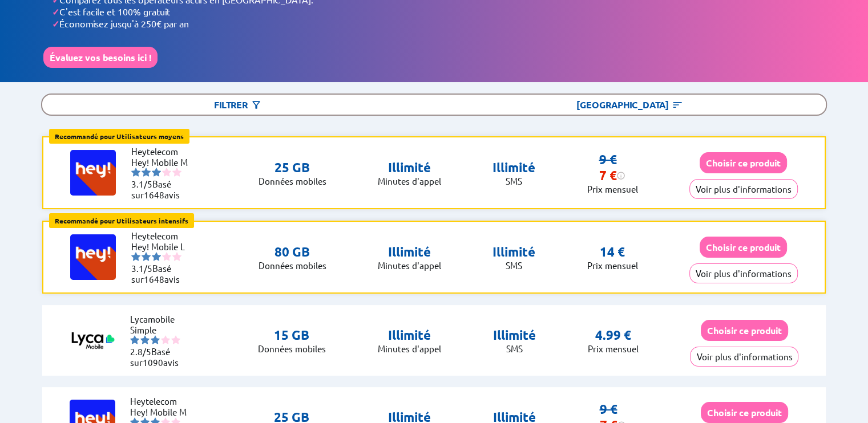 The image size is (868, 423). I want to click on p: 15 GB, so click(292, 335).